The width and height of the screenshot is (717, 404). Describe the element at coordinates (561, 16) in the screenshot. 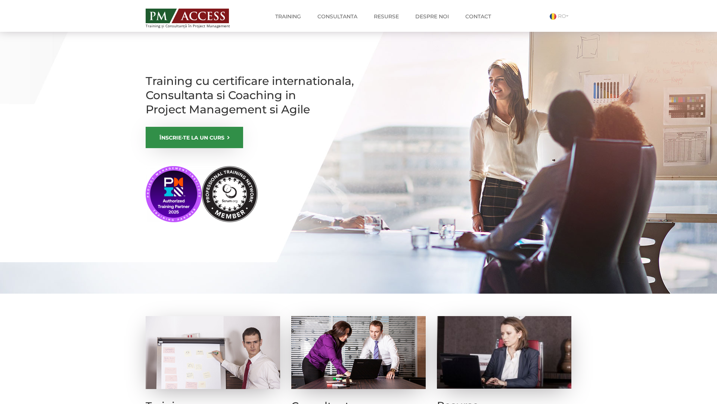

I see `a: RO` at that location.